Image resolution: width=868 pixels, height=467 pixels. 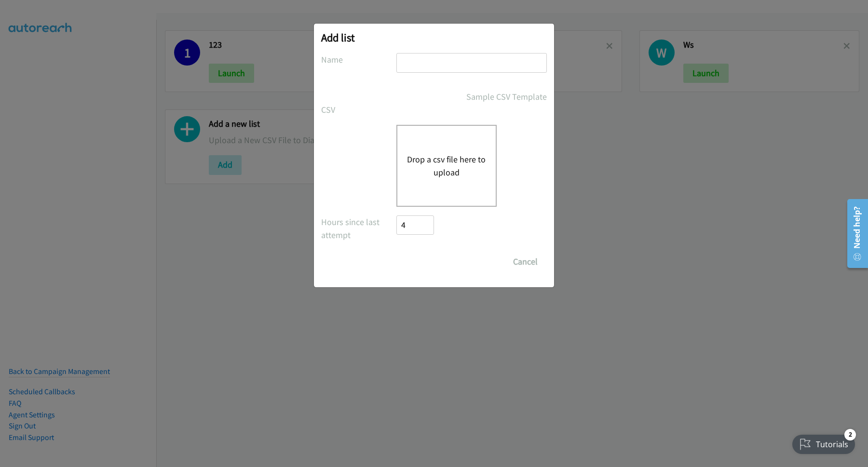 I want to click on upt-list-badge: 2, so click(x=64, y=10).